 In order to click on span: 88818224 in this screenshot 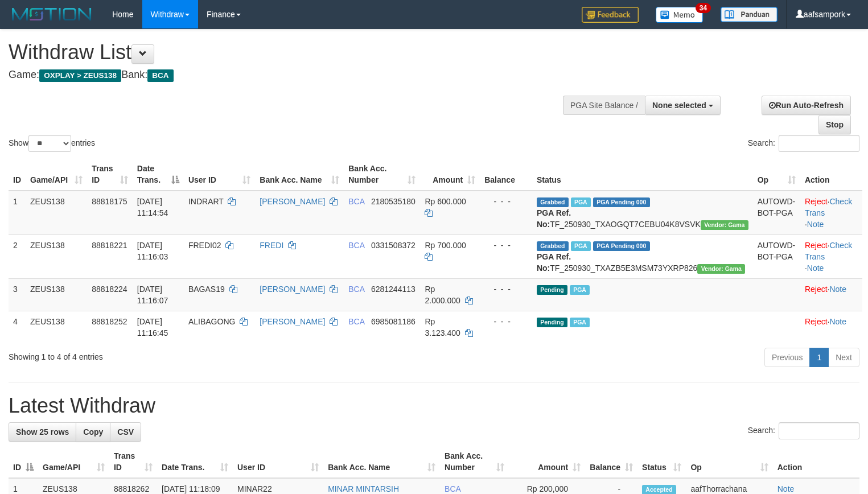, I will do `click(109, 289)`.